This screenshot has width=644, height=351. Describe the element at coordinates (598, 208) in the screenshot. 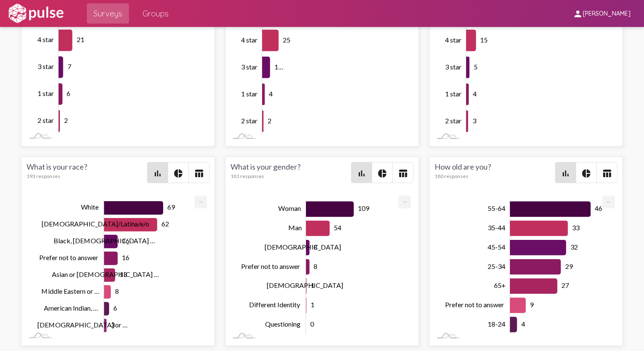

I see `tspan: 46` at that location.